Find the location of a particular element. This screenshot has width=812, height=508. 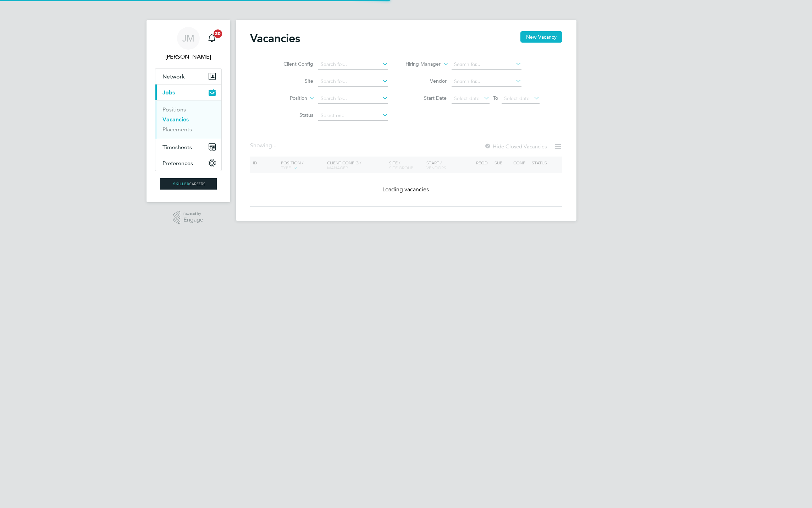

label: Vendor is located at coordinates (426, 81).